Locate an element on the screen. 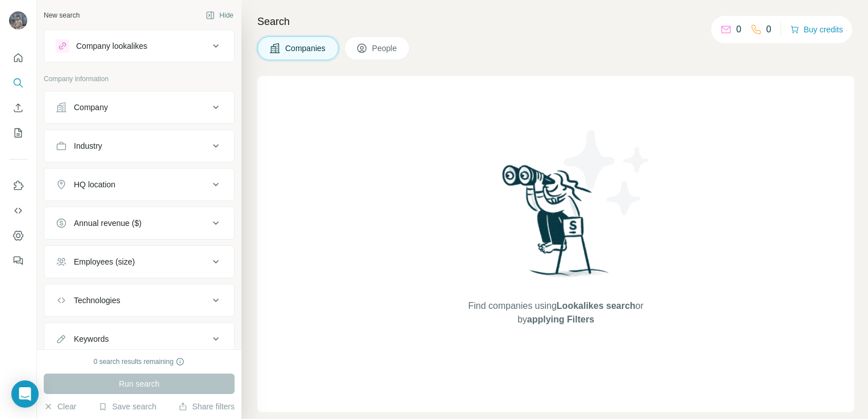 This screenshot has height=419, width=868. img: Surfe Illustration - Stars is located at coordinates (607, 173).